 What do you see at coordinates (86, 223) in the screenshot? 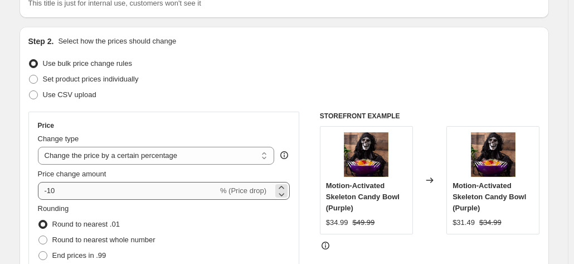
I see `span: Round to nearest .01` at bounding box center [86, 223].